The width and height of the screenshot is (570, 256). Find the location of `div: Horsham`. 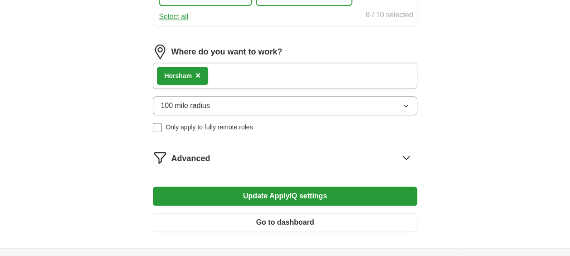

div: Horsham is located at coordinates (178, 76).